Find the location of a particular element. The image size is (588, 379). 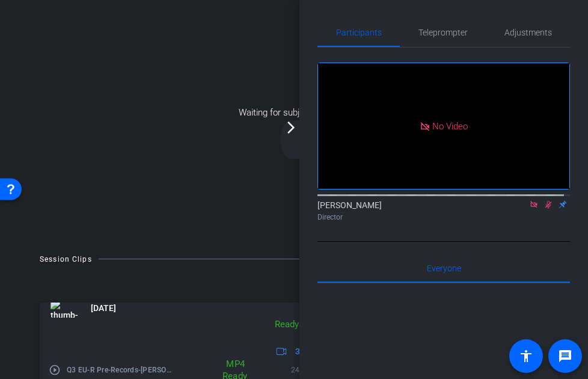

span: Participants is located at coordinates (359, 33).